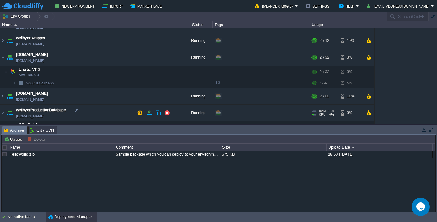 This screenshot has width=437, height=222. Describe the element at coordinates (40, 83) in the screenshot. I see `a: Node ID:216188` at that location.